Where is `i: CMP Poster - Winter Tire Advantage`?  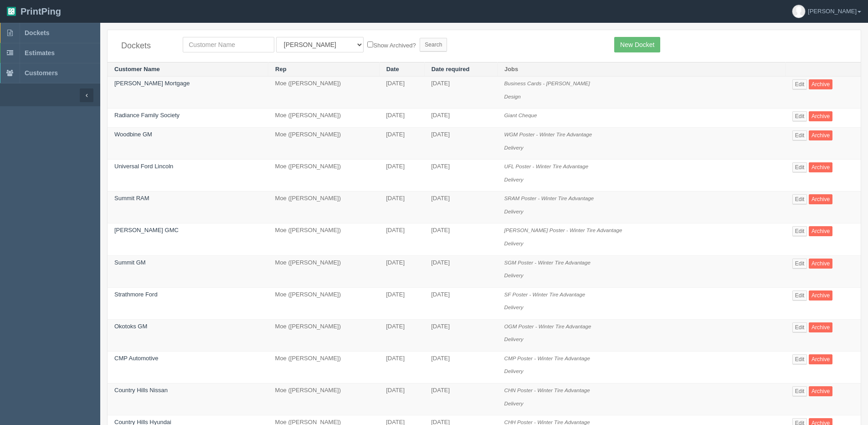
i: CMP Poster - Winter Tire Advantage is located at coordinates (547, 358).